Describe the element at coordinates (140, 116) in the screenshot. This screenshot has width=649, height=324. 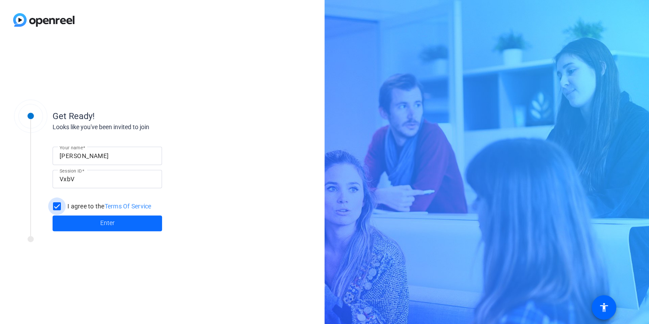
I see `div: Get Ready!` at that location.